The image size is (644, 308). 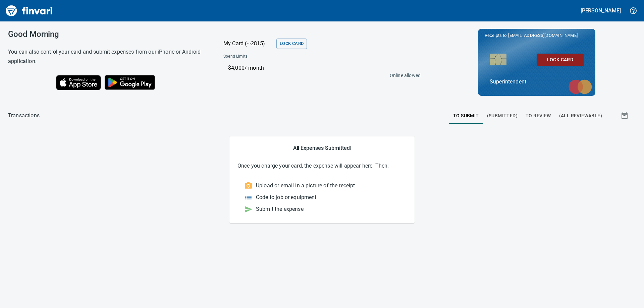 What do you see at coordinates (249, 44) in the screenshot?
I see `p: My Card (···2815)` at bounding box center [249, 44].